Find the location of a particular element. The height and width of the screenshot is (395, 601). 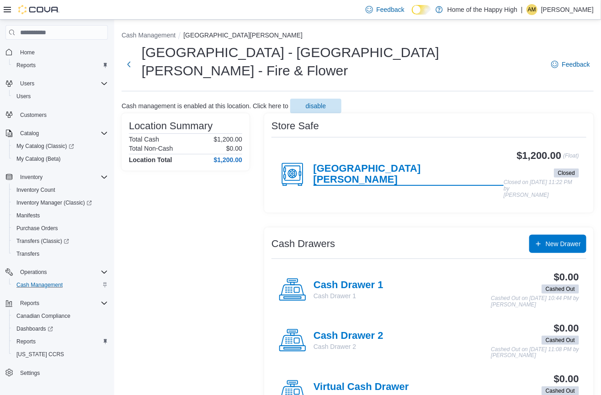

h6: Total Non-Cash is located at coordinates (151, 149).